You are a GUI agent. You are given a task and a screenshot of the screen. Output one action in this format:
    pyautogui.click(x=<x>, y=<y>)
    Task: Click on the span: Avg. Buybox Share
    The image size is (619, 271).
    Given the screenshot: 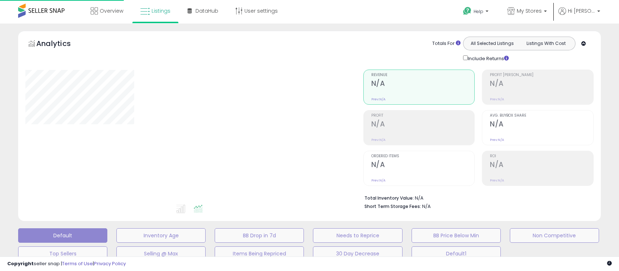 What is the action you would take?
    pyautogui.click(x=541, y=116)
    